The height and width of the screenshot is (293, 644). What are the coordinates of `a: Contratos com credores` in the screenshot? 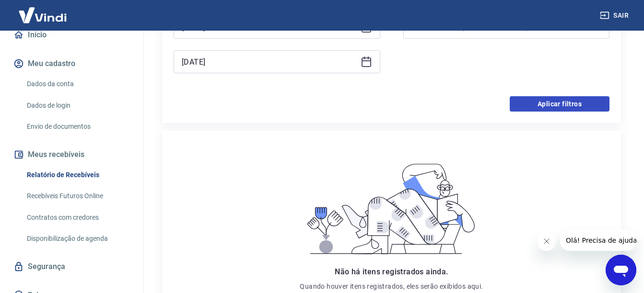 It's located at (77, 217).